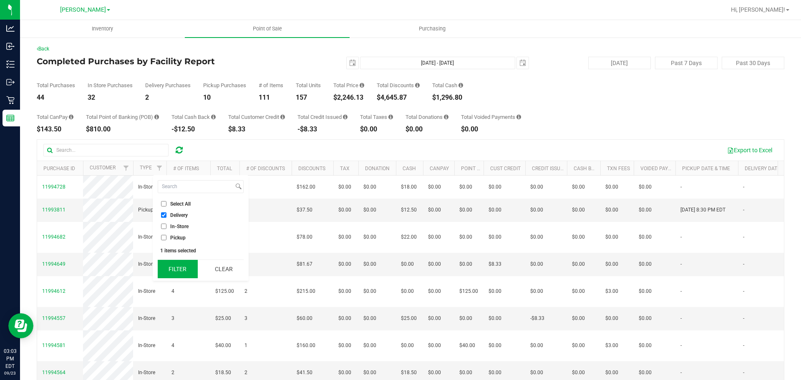  What do you see at coordinates (71, 117) in the screenshot?
I see `i: Sum of the successful, non-voided CanPay payment transactions for all purchases in the date range.` at bounding box center [71, 117].